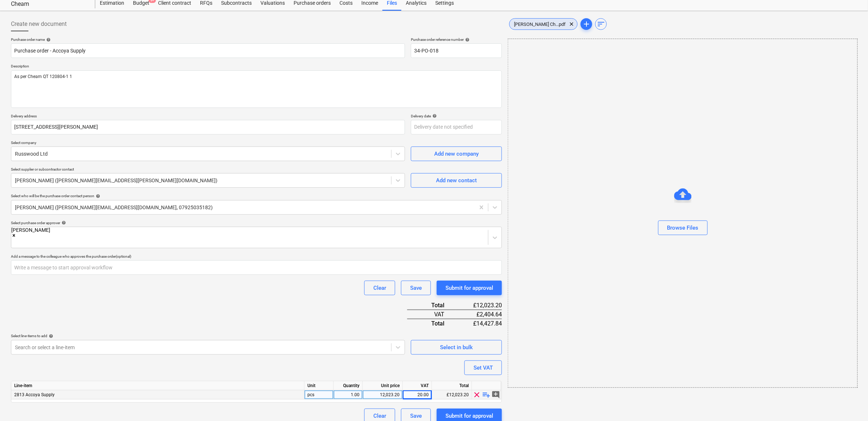  I want to click on div: £14,427.84, so click(479, 323).